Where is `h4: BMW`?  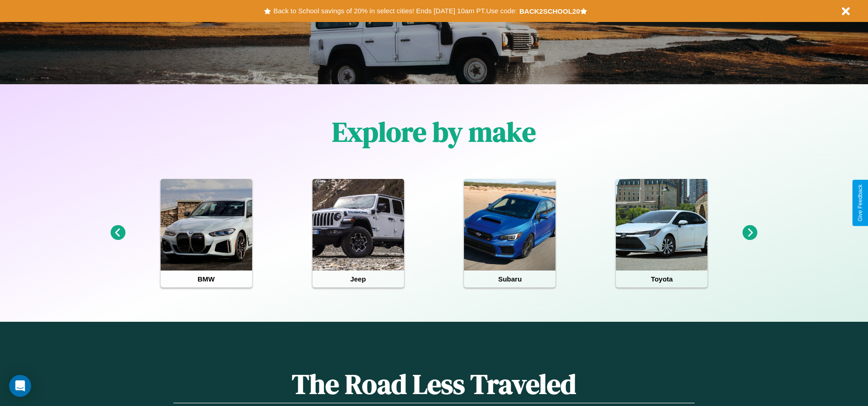
h4: BMW is located at coordinates (206, 279).